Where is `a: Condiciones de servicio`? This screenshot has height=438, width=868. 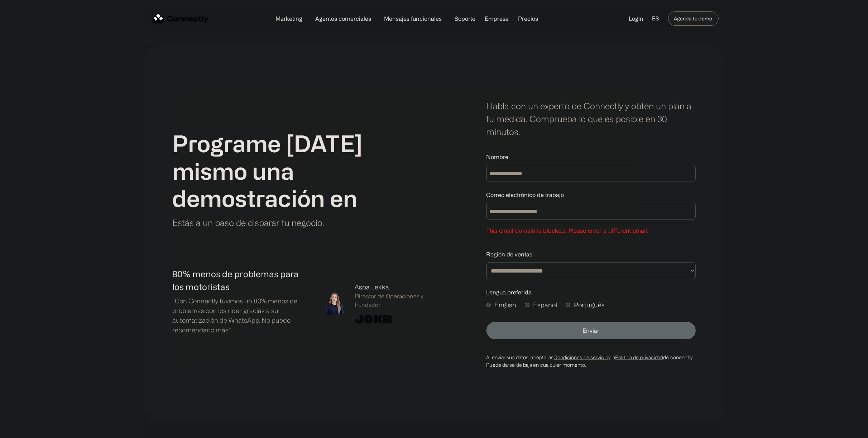
a: Condiciones de servicio is located at coordinates (581, 357).